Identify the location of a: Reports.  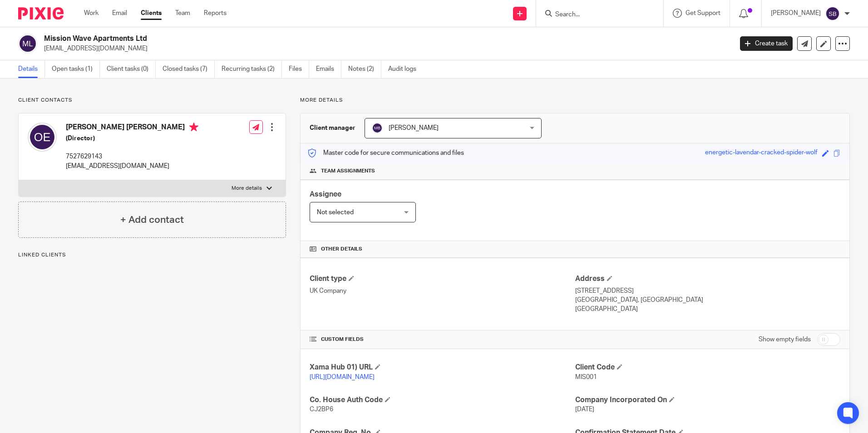
(215, 13).